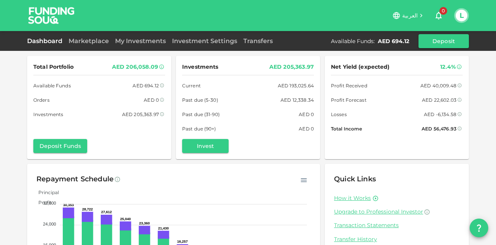  I want to click on span: Available Funds, so click(52, 85).